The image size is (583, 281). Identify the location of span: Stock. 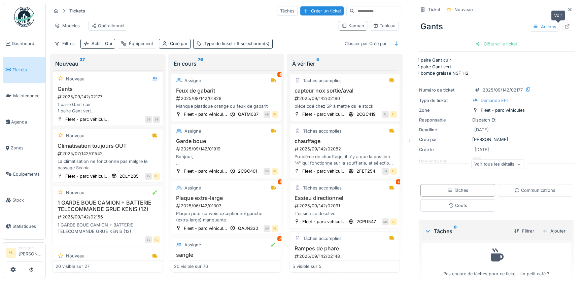
(28, 200).